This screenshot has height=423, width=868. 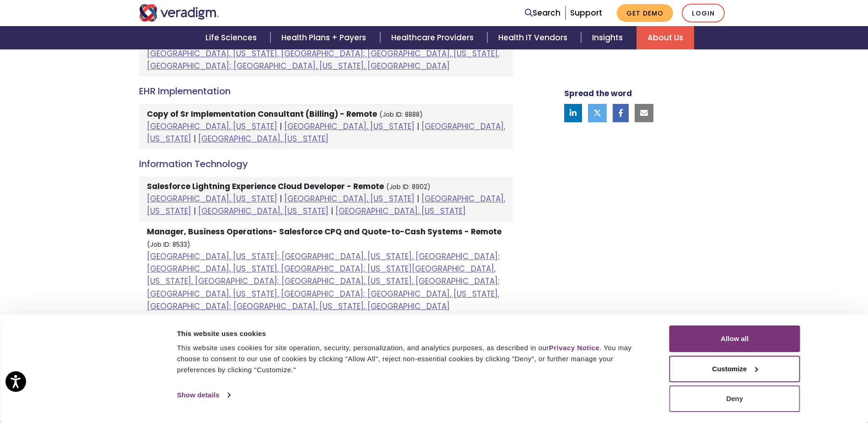 What do you see at coordinates (324, 232) in the screenshot?
I see `strong: Manager, Business Operations- Salesforce CPQ and Quote-to-Cash Systems - Remote` at bounding box center [324, 232].